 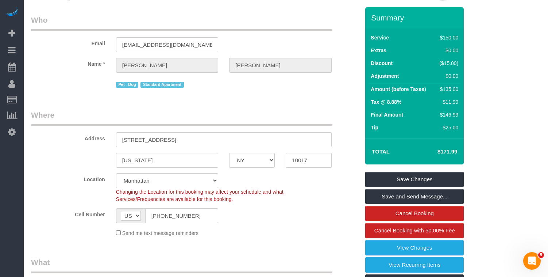 What do you see at coordinates (381, 151) in the screenshot?
I see `strong: Total` at bounding box center [381, 151].